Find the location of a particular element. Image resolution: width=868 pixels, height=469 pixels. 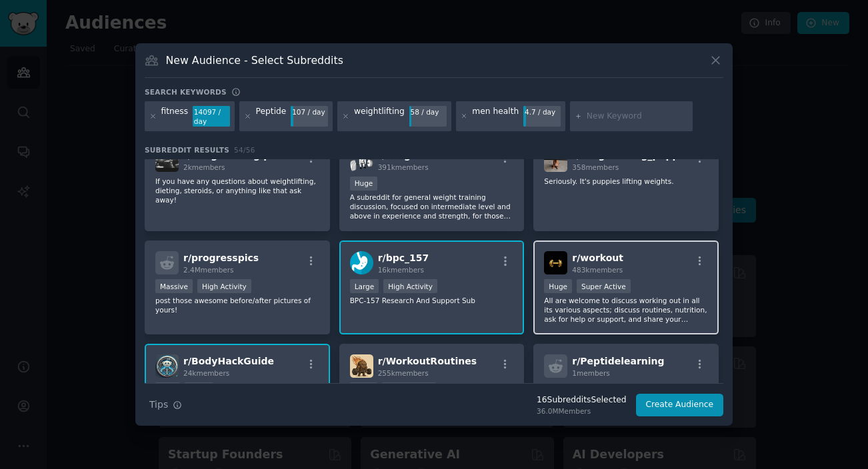

div: Massive is located at coordinates (174, 286).